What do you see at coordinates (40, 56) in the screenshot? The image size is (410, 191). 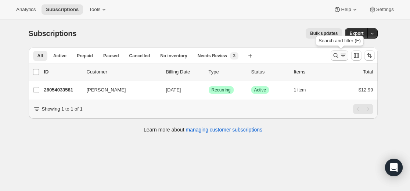 I see `span: All` at bounding box center [40, 56].